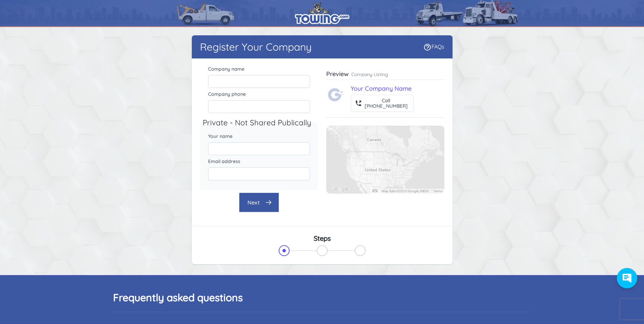  I want to click on a: Open this area in Google Maps (opens a new window), so click(339, 189).